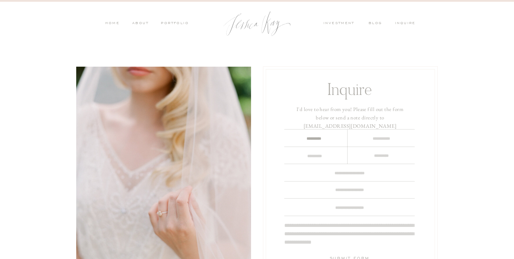 The width and height of the screenshot is (514, 259). What do you see at coordinates (377, 24) in the screenshot?
I see `a: blog` at bounding box center [377, 24].